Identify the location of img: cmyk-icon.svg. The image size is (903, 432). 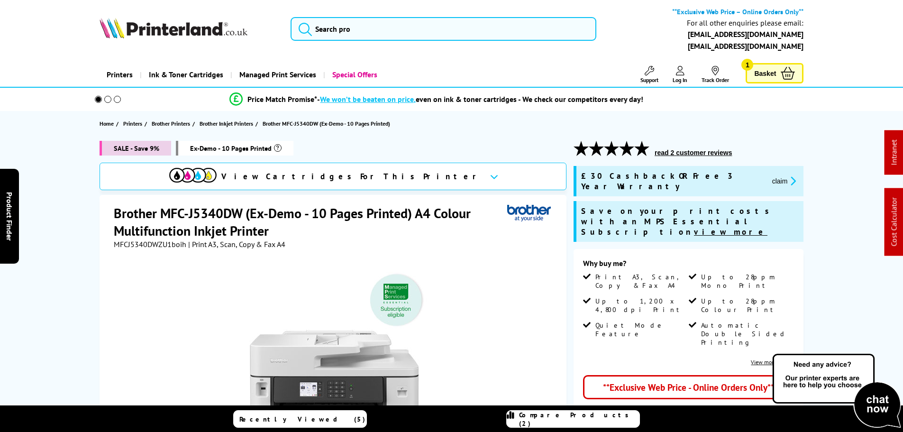
(193, 175).